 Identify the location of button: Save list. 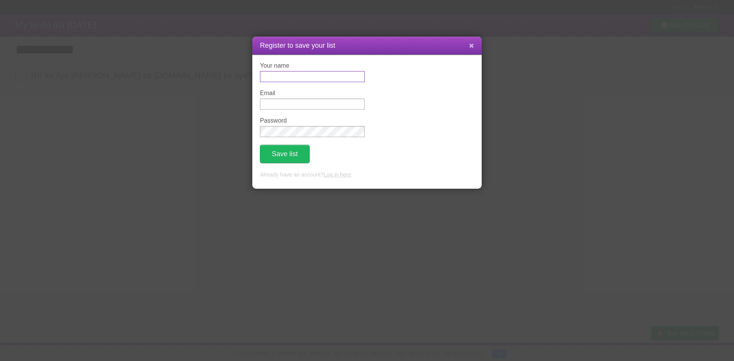
(285, 154).